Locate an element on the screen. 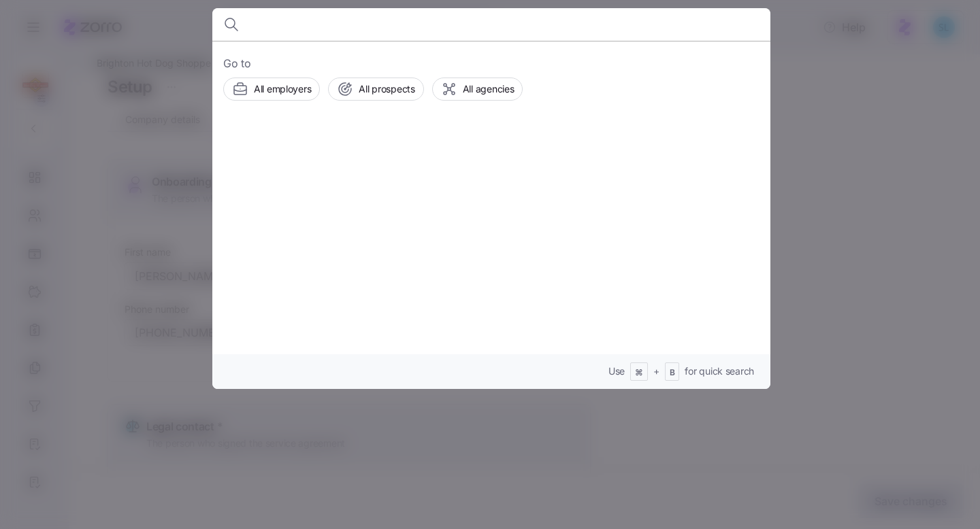 This screenshot has height=529, width=980. span: All employers is located at coordinates (282, 89).